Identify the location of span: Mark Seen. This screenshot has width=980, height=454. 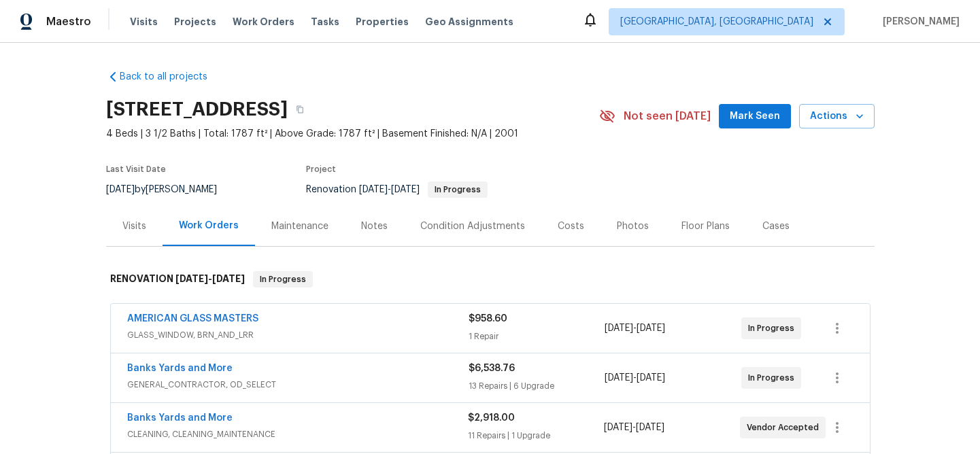
(755, 116).